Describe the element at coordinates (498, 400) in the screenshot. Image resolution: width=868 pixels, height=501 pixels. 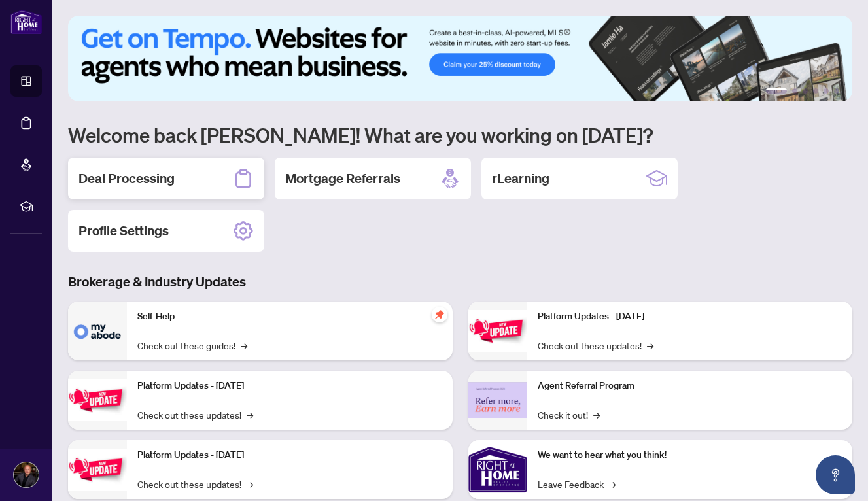
I see `img: Agent Referral Program` at that location.